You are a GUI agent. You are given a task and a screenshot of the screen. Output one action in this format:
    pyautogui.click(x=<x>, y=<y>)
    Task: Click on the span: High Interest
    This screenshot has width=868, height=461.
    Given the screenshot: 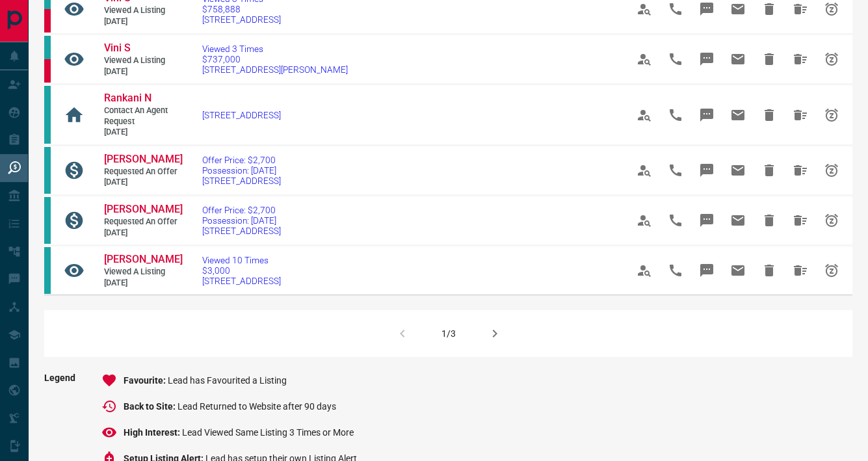 What is the action you would take?
    pyautogui.click(x=152, y=433)
    